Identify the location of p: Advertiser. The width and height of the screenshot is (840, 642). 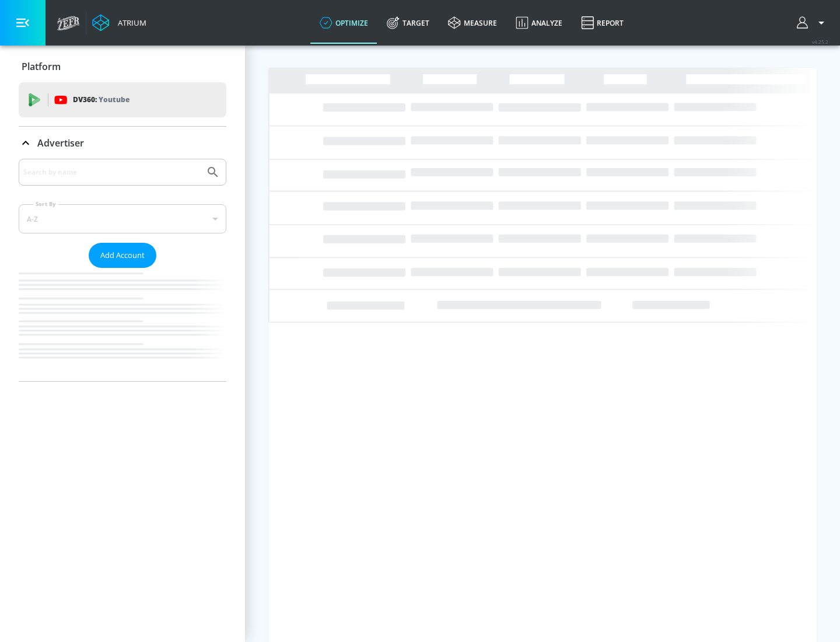
(61, 143).